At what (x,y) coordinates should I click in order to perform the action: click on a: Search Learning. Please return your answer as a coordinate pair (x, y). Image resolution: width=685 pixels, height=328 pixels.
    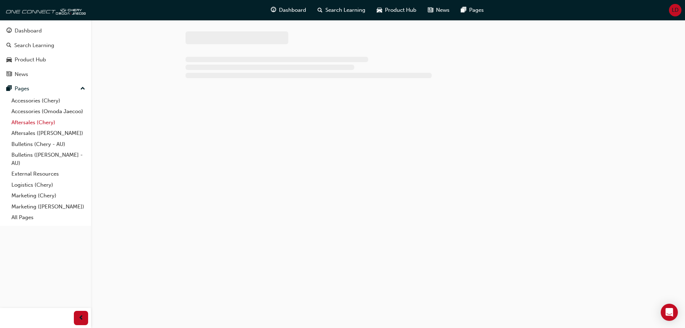
    Looking at the image, I should click on (45, 45).